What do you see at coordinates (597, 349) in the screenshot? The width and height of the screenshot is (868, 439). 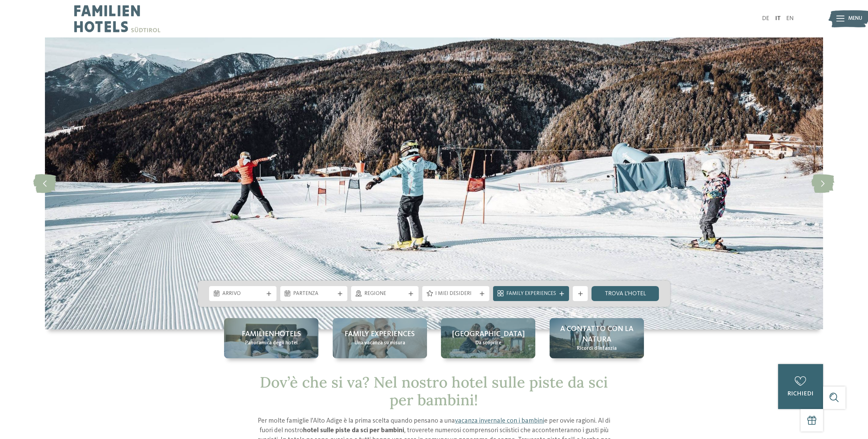 I see `span: Ricordi d’infanzia` at bounding box center [597, 349].